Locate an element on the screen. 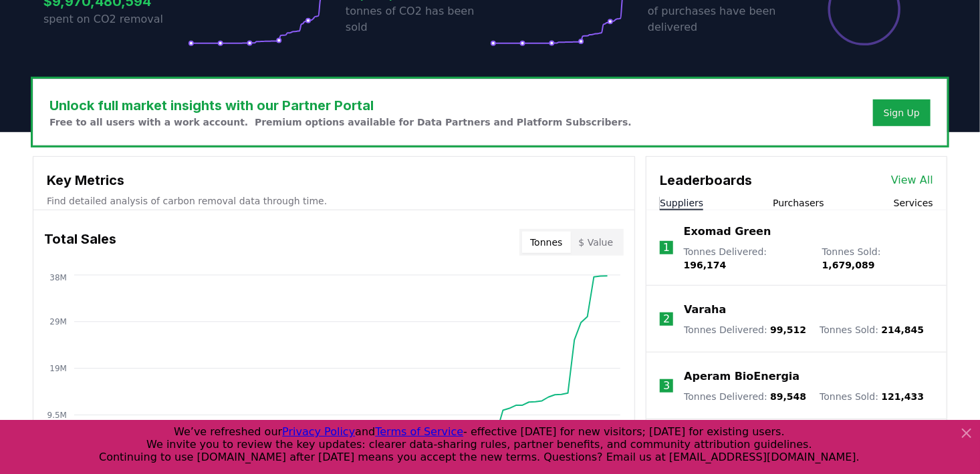 The height and width of the screenshot is (474, 980). tspan: 9.5M is located at coordinates (56, 416).